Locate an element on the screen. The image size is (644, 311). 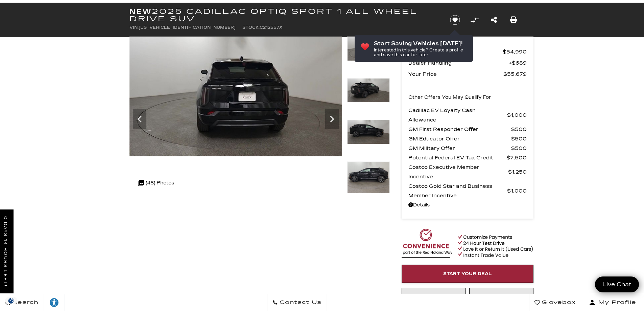
div: (48) Photos is located at coordinates (156, 183).